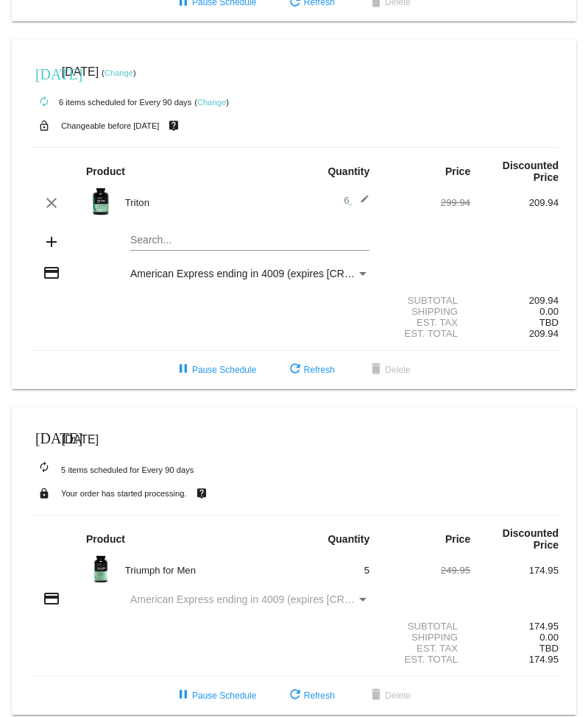 The width and height of the screenshot is (588, 717). I want to click on span: 174.95, so click(544, 659).